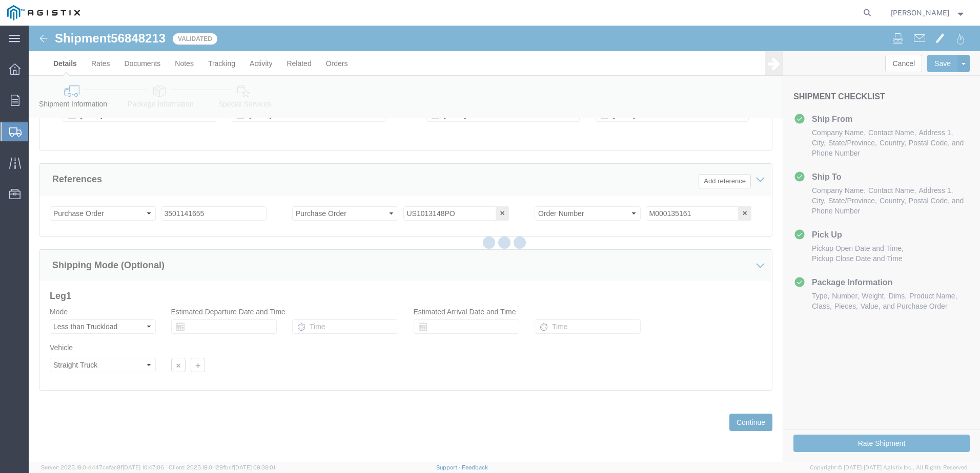 The image size is (980, 473). I want to click on span: Server: 2025.19.0-d447cefac8f, so click(103, 468).